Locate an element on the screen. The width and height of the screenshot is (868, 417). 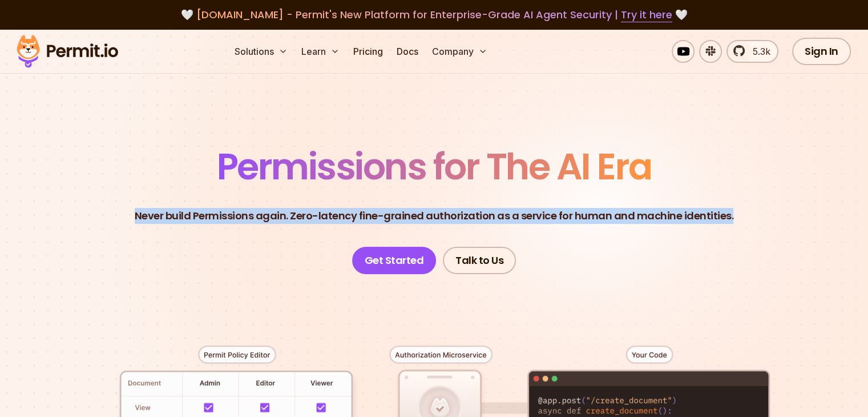
img: Permit logo is located at coordinates (67, 51).